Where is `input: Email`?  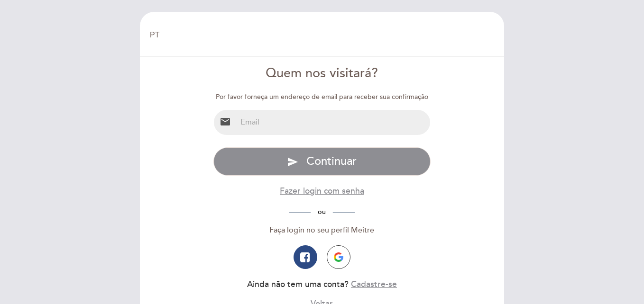
input: Email is located at coordinates (334, 122).